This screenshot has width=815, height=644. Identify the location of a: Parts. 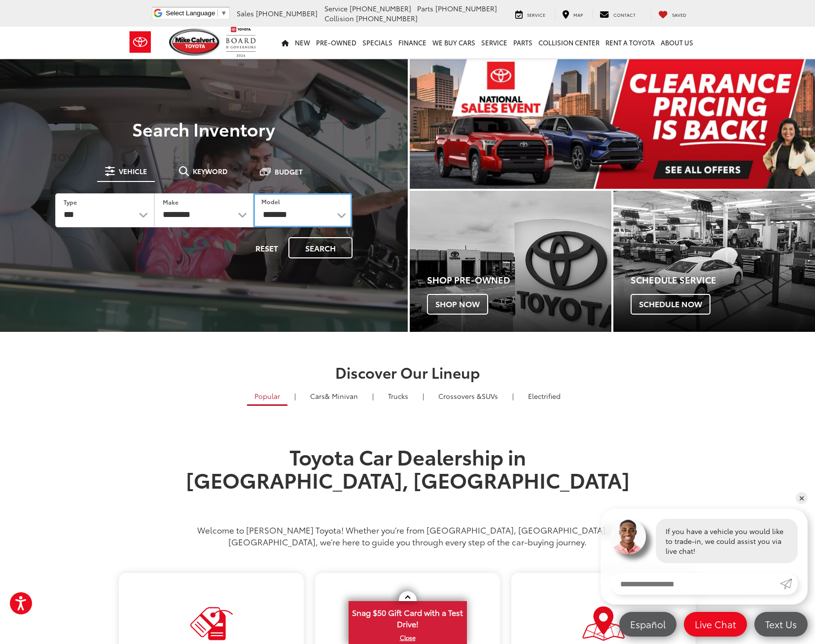
(523, 42).